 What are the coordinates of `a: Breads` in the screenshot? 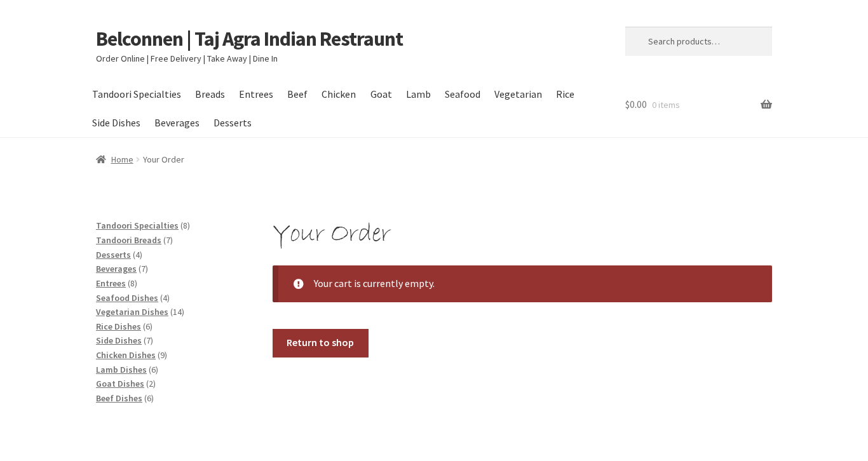 It's located at (210, 94).